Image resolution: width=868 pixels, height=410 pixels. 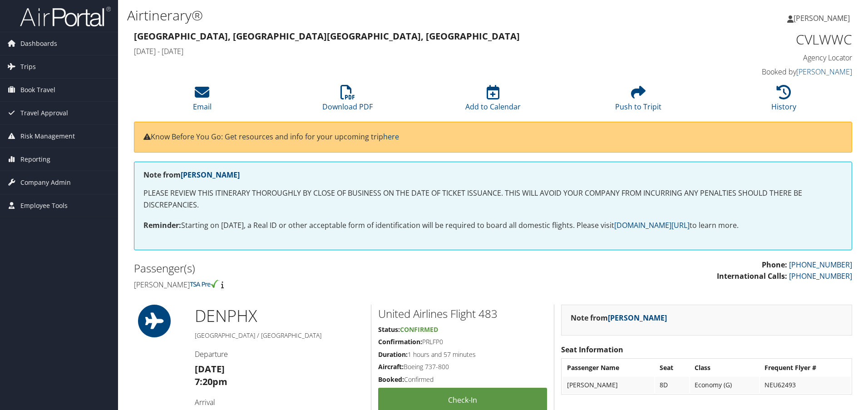 What do you see at coordinates (463, 367) in the screenshot?
I see `h5: Boeing 737-800` at bounding box center [463, 367].